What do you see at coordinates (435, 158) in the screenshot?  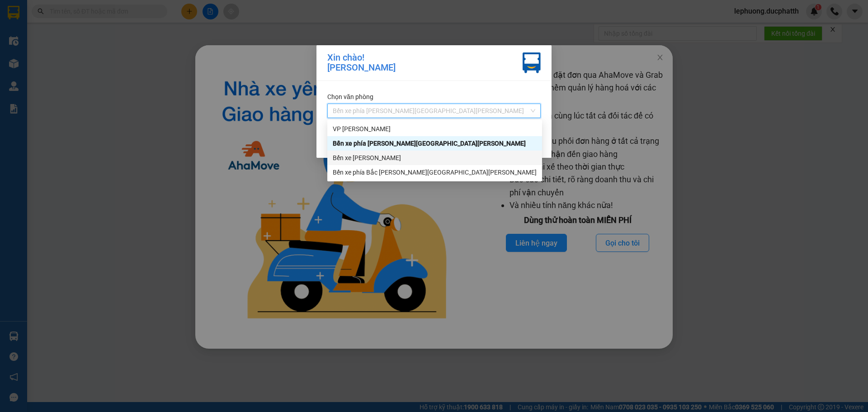 I see `div: Bến xe Hoằng Hóa` at bounding box center [435, 158].